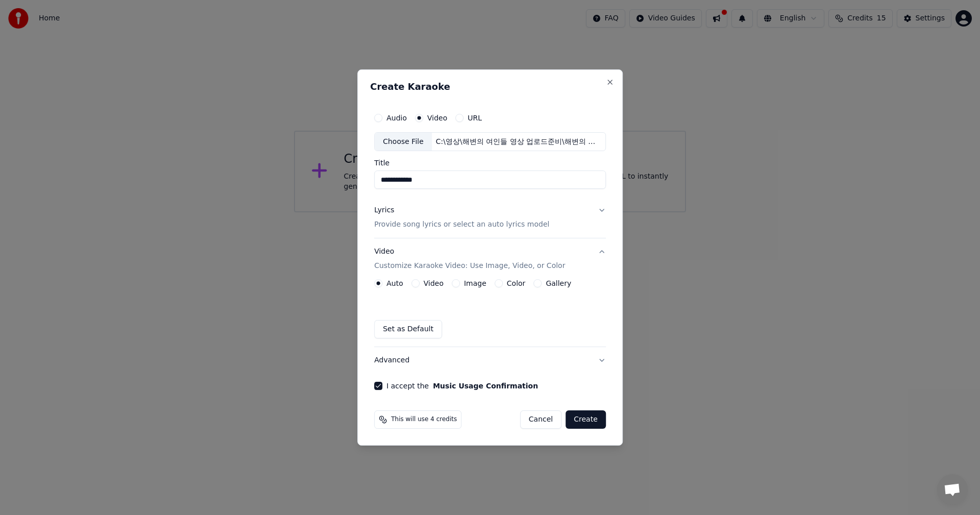 The image size is (980, 515). Describe the element at coordinates (490, 313) in the screenshot. I see `div: VideoCustomize Karaoke Video: Use Image, Video, or Color` at that location.